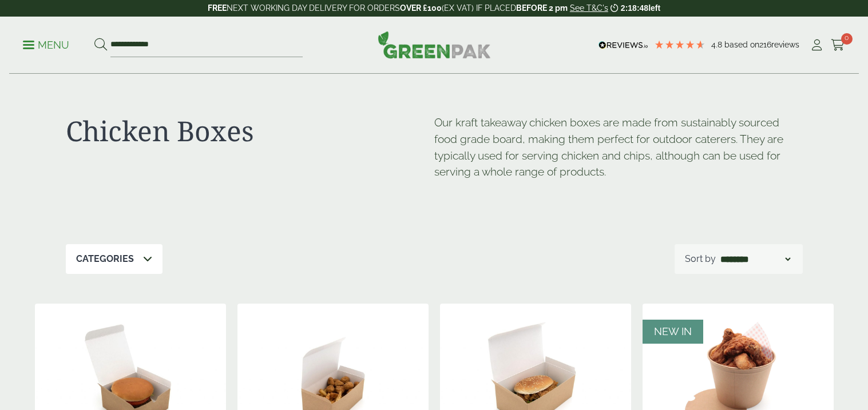 Image resolution: width=868 pixels, height=410 pixels. What do you see at coordinates (421, 8) in the screenshot?
I see `strong: OVER £100` at bounding box center [421, 8].